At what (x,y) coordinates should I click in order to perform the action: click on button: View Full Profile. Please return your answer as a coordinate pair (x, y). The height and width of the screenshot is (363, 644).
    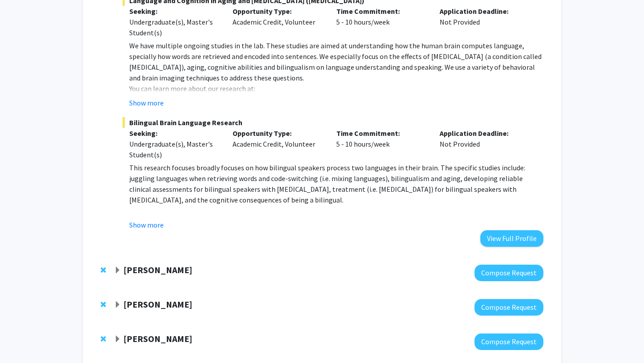
    Looking at the image, I should click on (512, 238).